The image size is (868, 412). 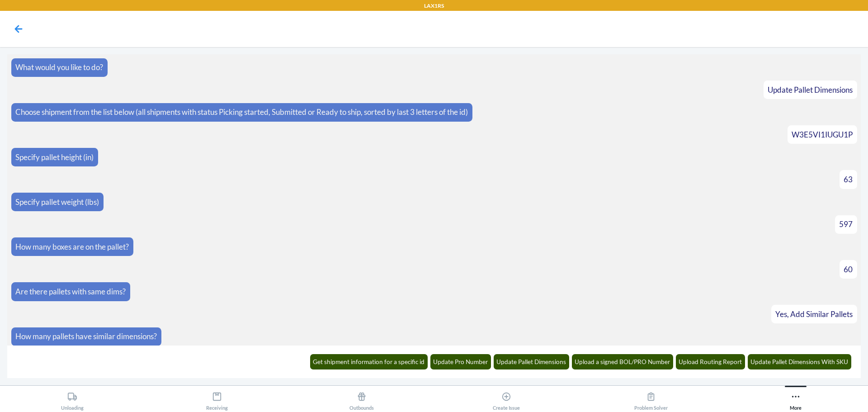 I want to click on button: Outbounds, so click(x=362, y=398).